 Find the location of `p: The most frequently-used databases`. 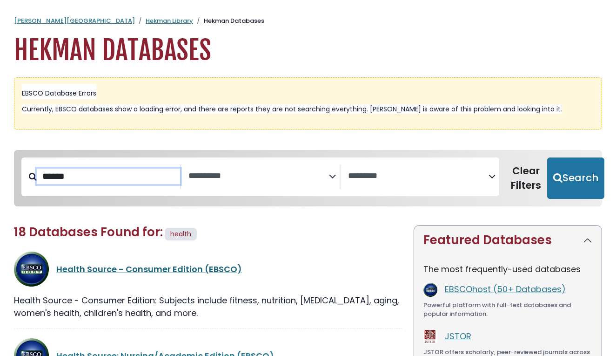

p: The most frequently-used databases is located at coordinates (508, 269).